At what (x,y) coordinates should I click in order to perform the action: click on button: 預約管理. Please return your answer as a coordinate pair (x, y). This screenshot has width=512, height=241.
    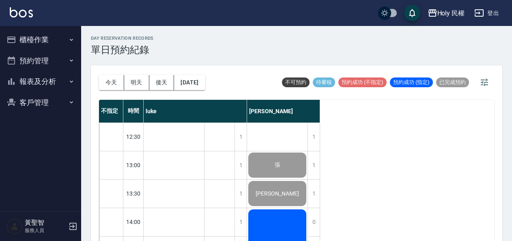
    Looking at the image, I should click on (41, 61).